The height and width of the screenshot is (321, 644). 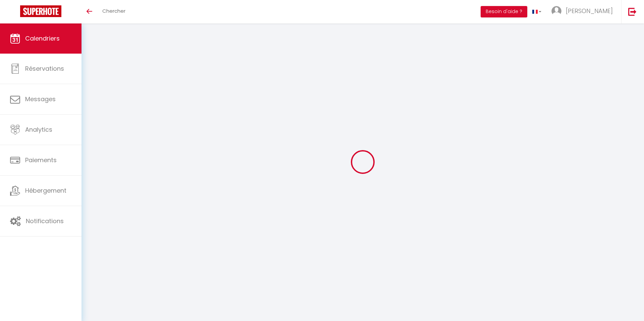 I want to click on img: Super Booking, so click(x=41, y=11).